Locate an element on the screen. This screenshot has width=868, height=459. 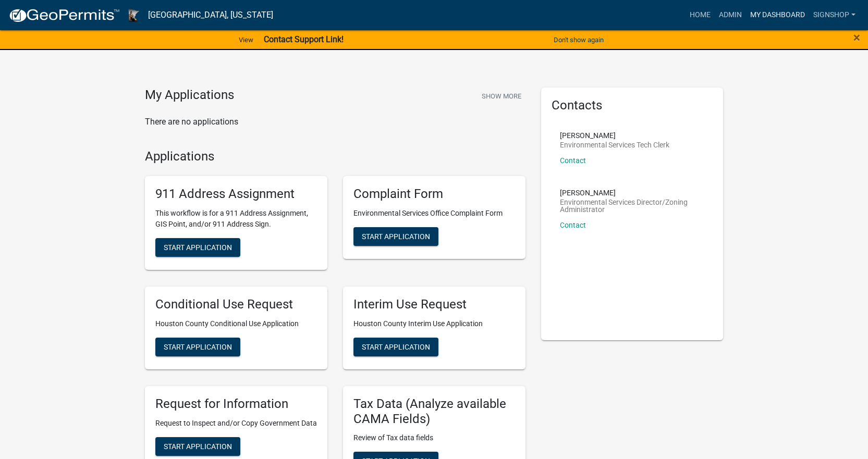
p: Environmental Services Tech Clerk is located at coordinates (615, 145).